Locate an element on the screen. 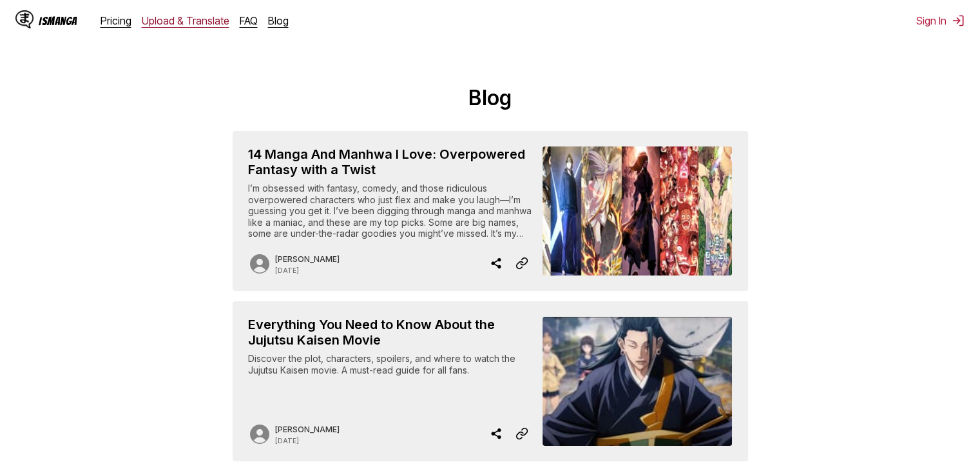 Image resolution: width=980 pixels, height=471 pixels. button: Sign In is located at coordinates (940, 21).